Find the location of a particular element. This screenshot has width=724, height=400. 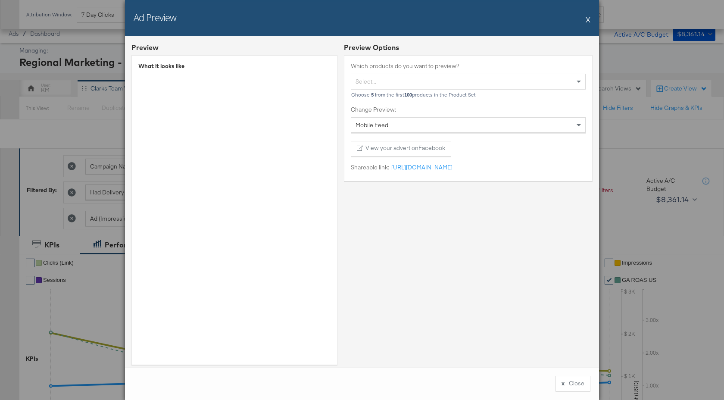

div: Choose from the first products in the Product Set is located at coordinates (468, 95).